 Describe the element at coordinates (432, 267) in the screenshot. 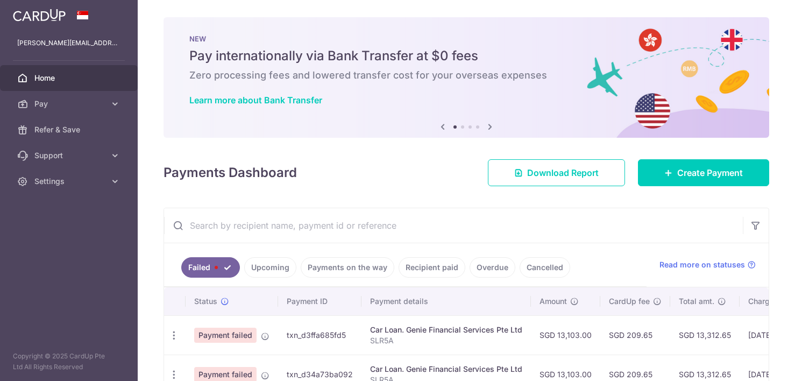

I see `a: Recipient paid` at that location.